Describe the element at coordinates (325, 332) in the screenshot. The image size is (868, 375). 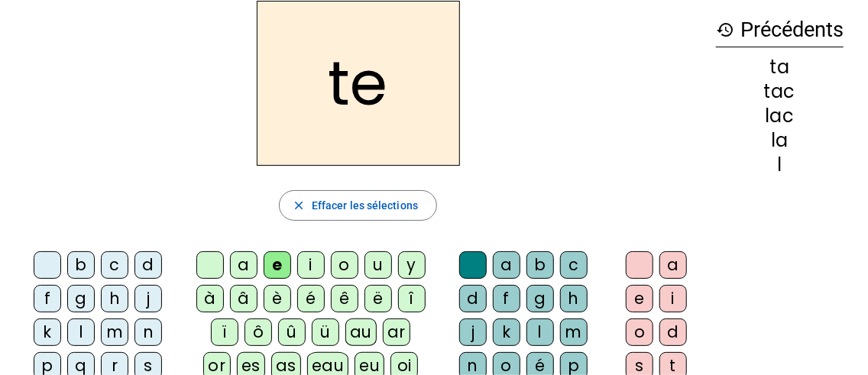
I see `div: ü` at that location.